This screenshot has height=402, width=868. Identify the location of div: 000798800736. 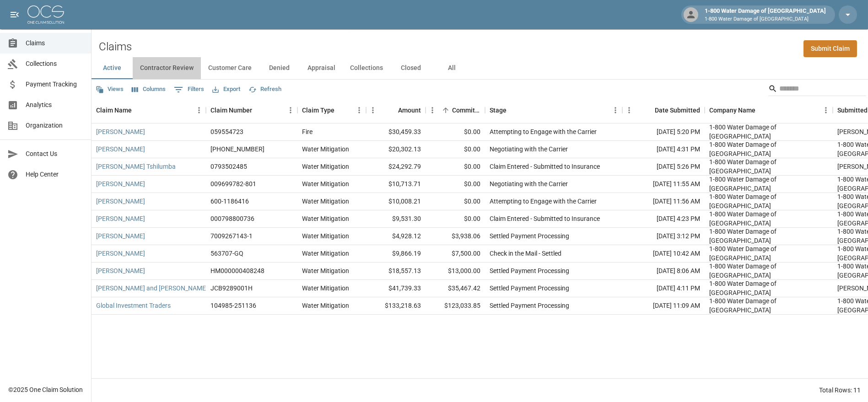
(233, 219).